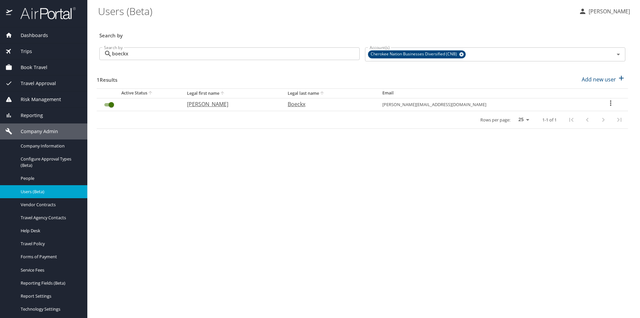 The width and height of the screenshot is (640, 318). Describe the element at coordinates (44, 13) in the screenshot. I see `img: airportal-logo.png` at that location.